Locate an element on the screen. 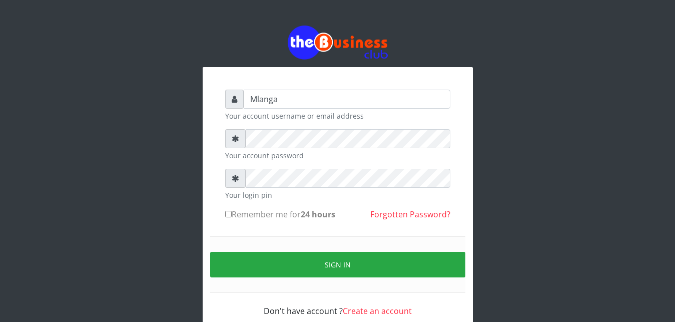  a: Create an account is located at coordinates (377, 311).